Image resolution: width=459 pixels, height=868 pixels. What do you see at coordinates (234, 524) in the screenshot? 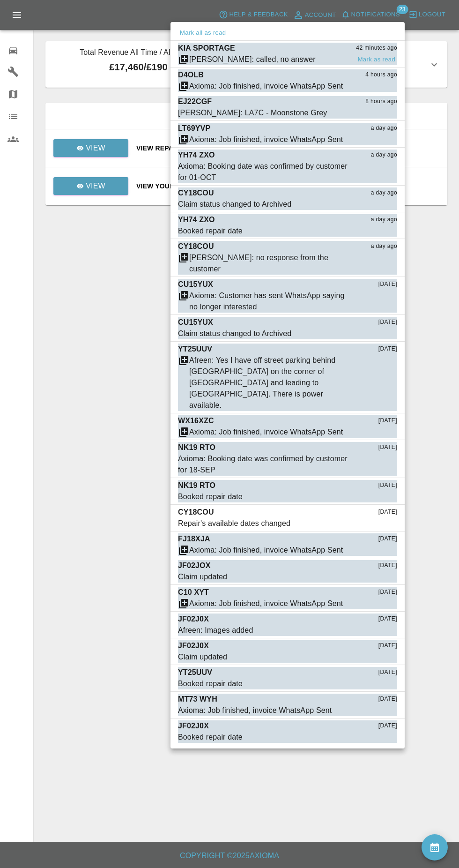
I see `div: Repair's available dates changed` at bounding box center [234, 524].